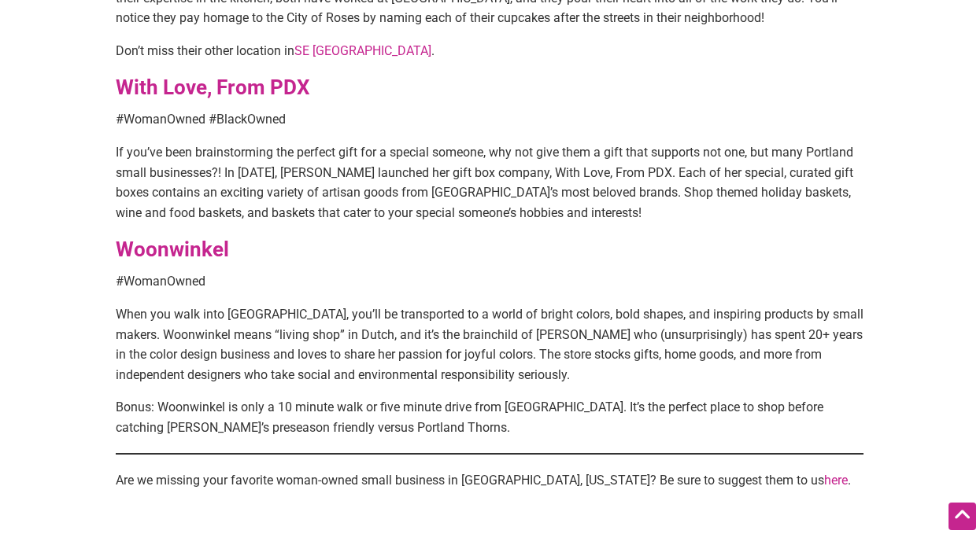 This screenshot has height=534, width=980. What do you see at coordinates (490, 119) in the screenshot?
I see `p: #WomanOwned #BlackOwned` at bounding box center [490, 119].